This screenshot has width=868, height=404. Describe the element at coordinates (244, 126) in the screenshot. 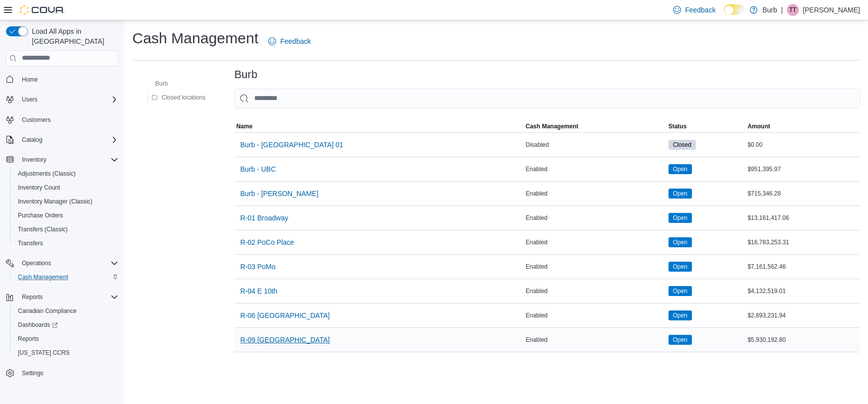

I see `span: Name` at that location.